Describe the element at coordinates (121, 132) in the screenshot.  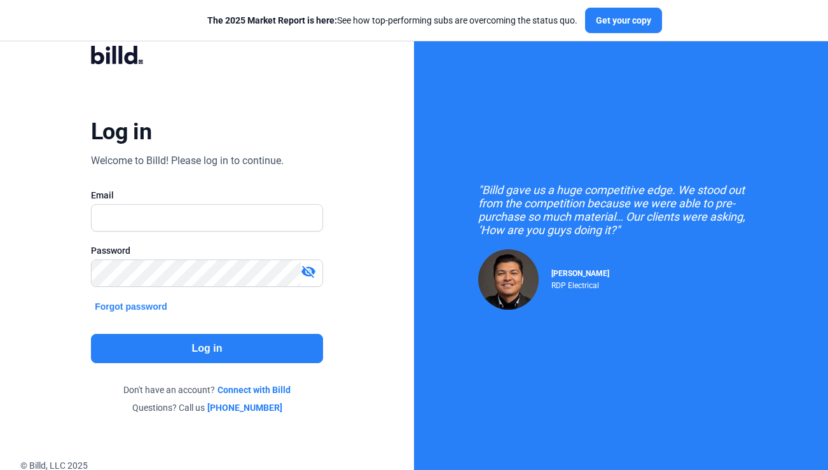
I see `div: Log in` at that location.